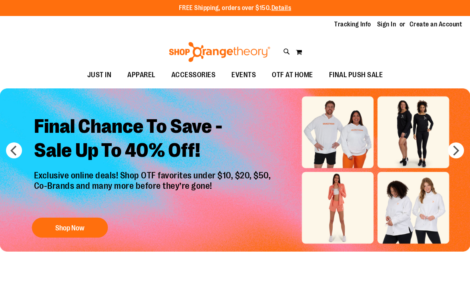  What do you see at coordinates (153, 139) in the screenshot?
I see `h2: Final Chance To Save - Sale Up To 40% Off!` at bounding box center [153, 139].